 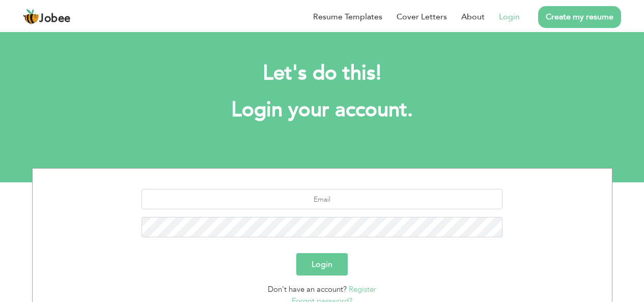 I want to click on a: Cover Letters, so click(x=421, y=17).